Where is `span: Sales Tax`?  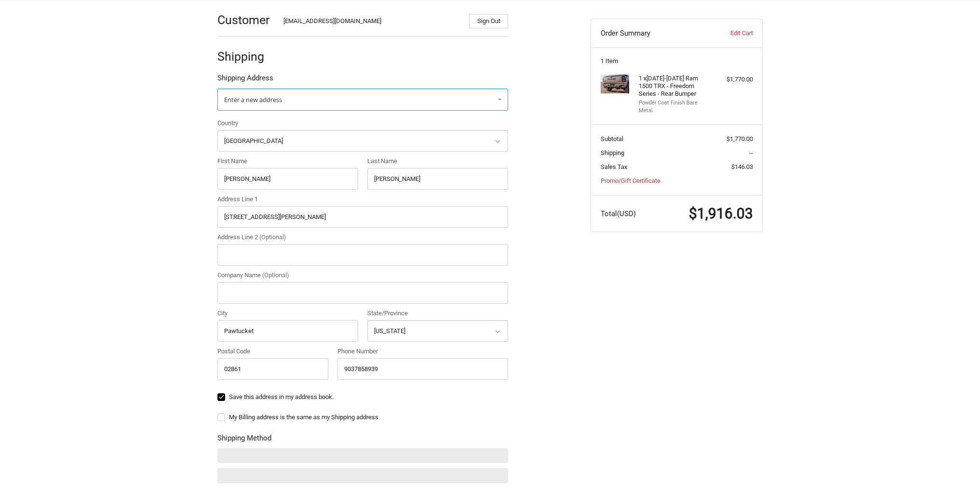
span: Sales Tax is located at coordinates (614, 167).